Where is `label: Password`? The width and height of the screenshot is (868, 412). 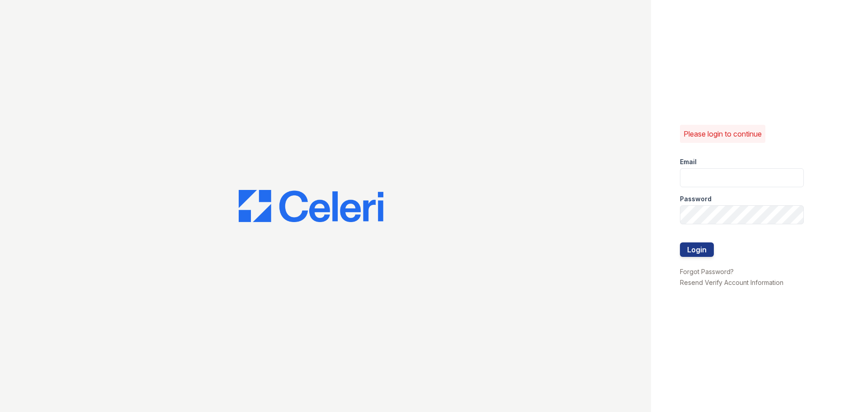 label: Password is located at coordinates (695, 199).